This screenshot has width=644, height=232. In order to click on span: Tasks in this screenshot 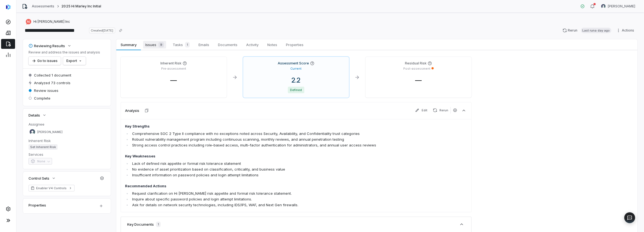, I will do `click(181, 45)`.